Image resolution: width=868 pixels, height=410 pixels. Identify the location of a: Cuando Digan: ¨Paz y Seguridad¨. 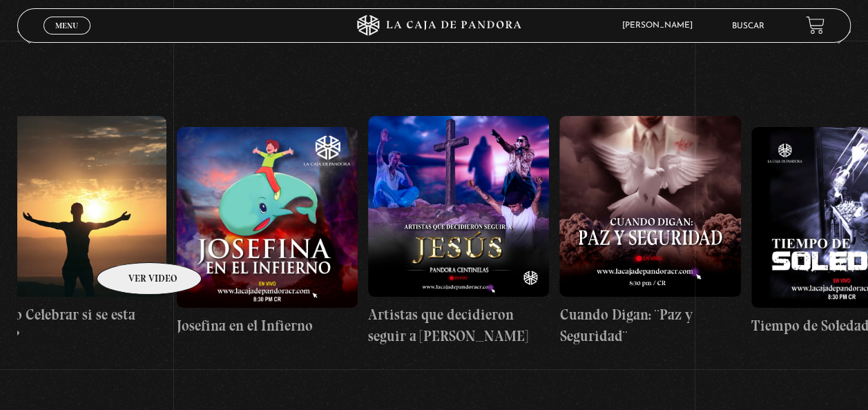
(650, 231).